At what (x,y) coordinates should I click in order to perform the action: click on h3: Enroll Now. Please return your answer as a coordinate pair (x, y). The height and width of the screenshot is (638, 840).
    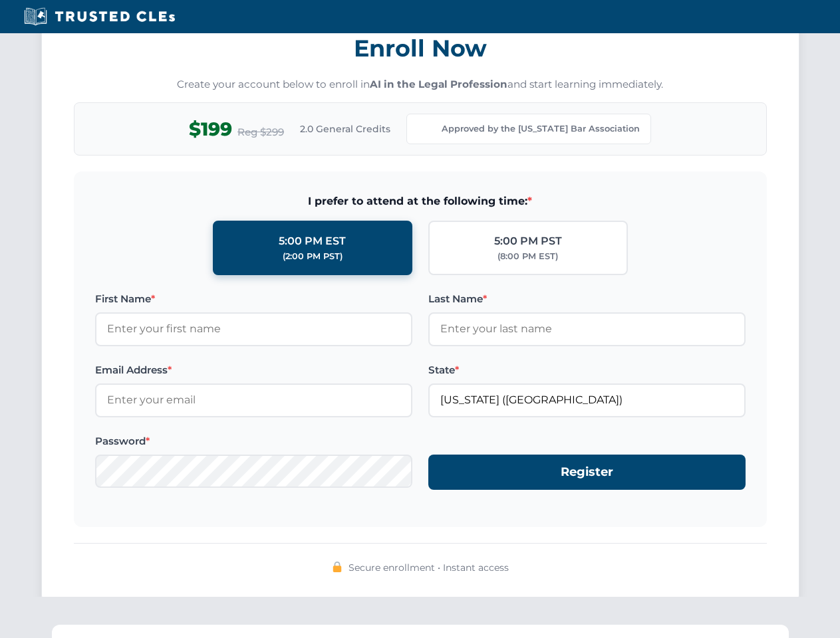
    Looking at the image, I should click on (420, 48).